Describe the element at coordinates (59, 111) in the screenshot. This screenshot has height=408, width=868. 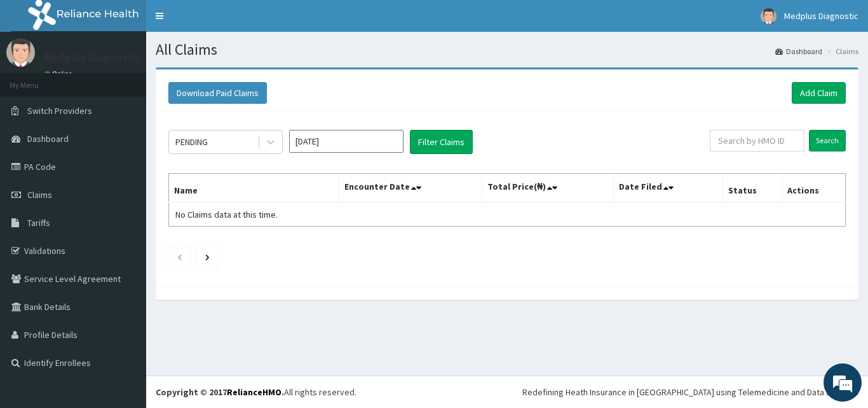
I see `span: Switch Providers` at that location.